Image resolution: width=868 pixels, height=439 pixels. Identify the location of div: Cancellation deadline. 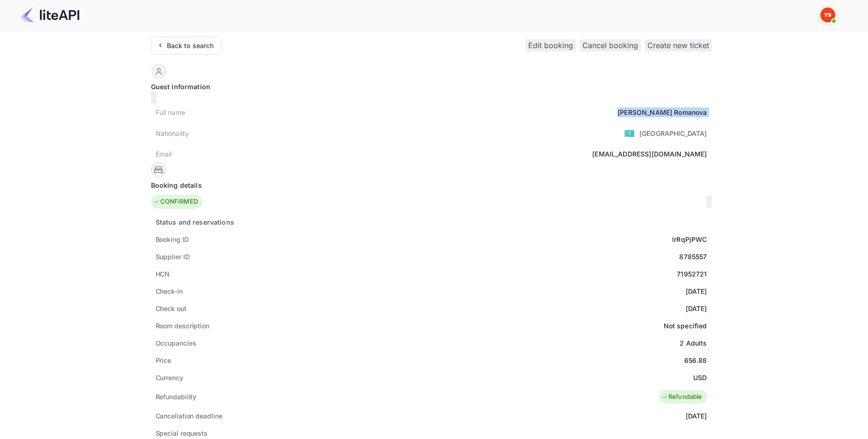
(189, 416).